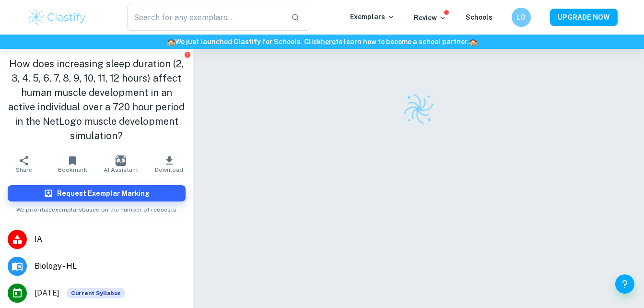 The image size is (644, 308). I want to click on span: AI Assistant, so click(121, 170).